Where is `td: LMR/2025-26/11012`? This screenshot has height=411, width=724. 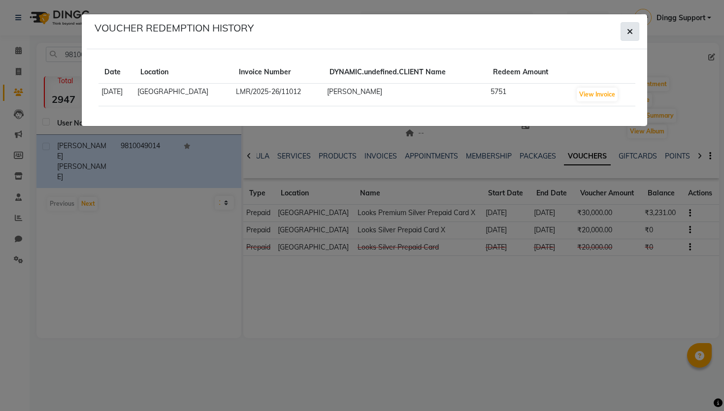 td: LMR/2025-26/11012 is located at coordinates (278, 95).